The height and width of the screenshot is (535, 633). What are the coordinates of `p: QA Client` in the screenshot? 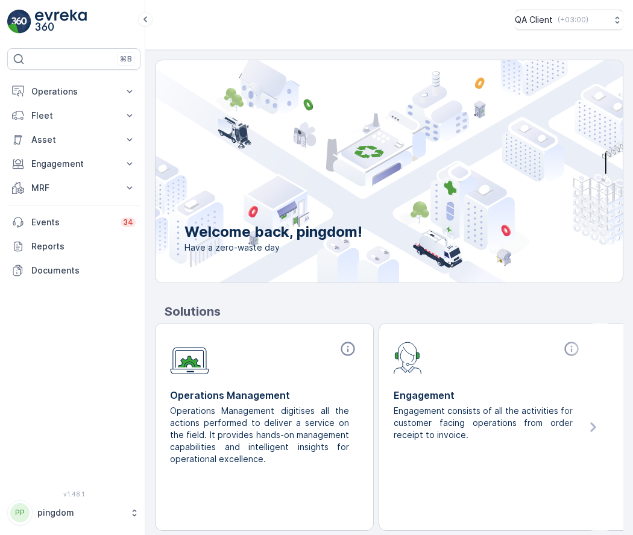 It's located at (533, 20).